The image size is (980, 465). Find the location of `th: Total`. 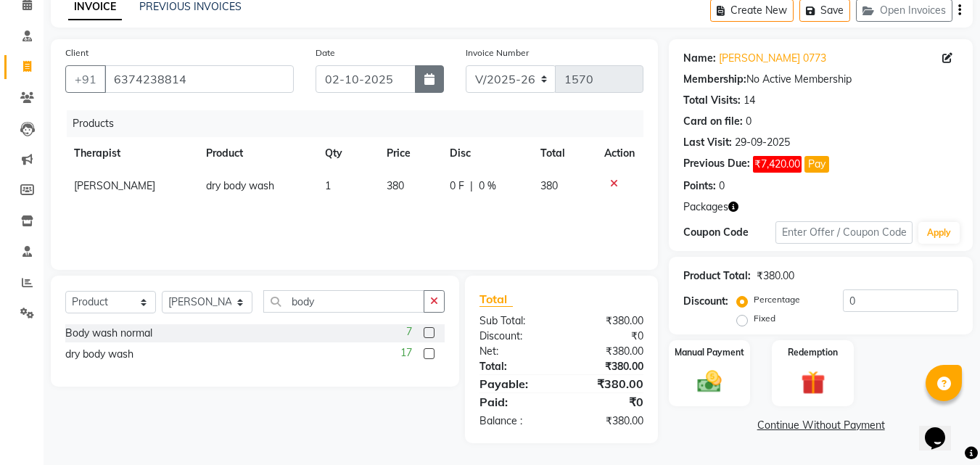

th: Total is located at coordinates (564, 153).